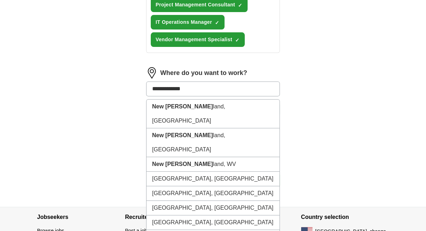  I want to click on img: location.png, so click(152, 73).